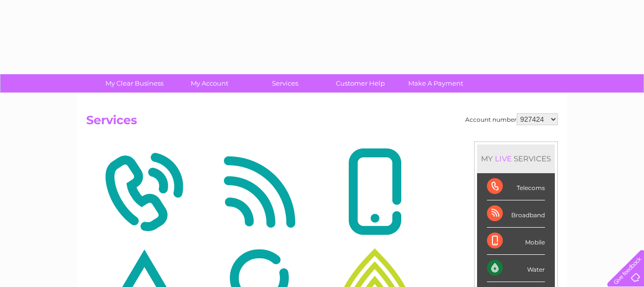 Image resolution: width=644 pixels, height=287 pixels. I want to click on h2: Services, so click(322, 123).